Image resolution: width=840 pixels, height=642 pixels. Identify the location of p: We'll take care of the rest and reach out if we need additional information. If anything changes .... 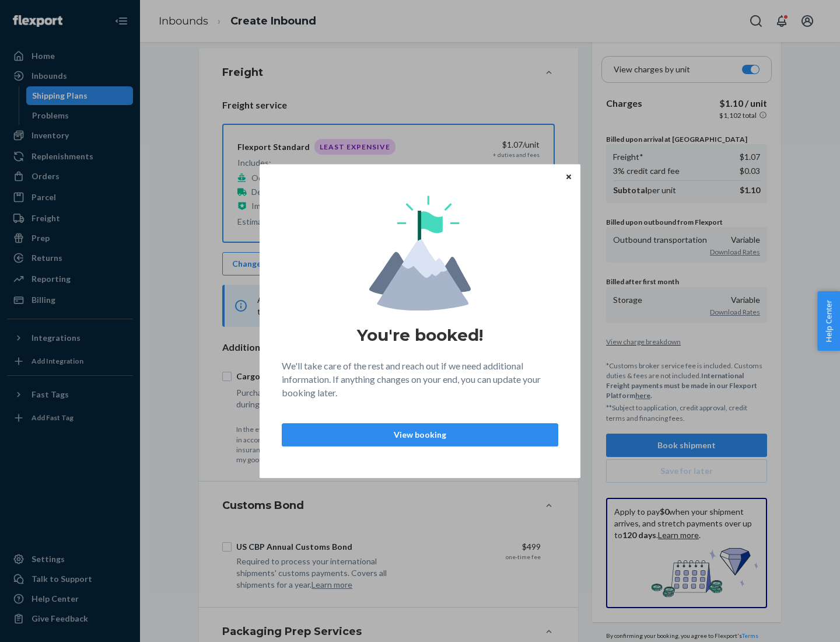
(420, 380).